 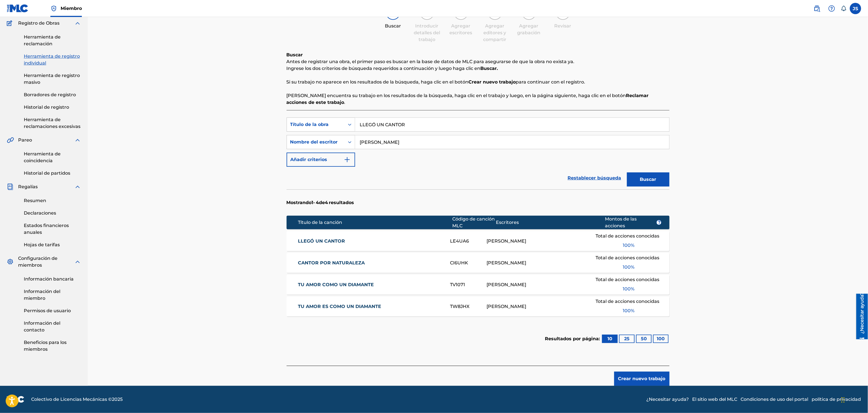 I want to click on a: Historial de registro, so click(x=52, y=107).